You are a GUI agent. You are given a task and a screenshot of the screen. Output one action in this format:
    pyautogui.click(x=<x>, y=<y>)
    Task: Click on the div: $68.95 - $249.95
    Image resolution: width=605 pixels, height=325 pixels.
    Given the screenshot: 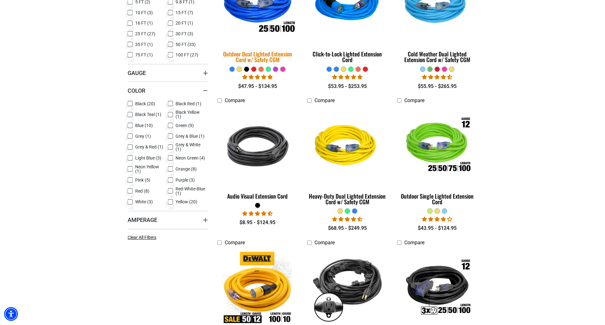 What is the action you would take?
    pyautogui.click(x=347, y=228)
    